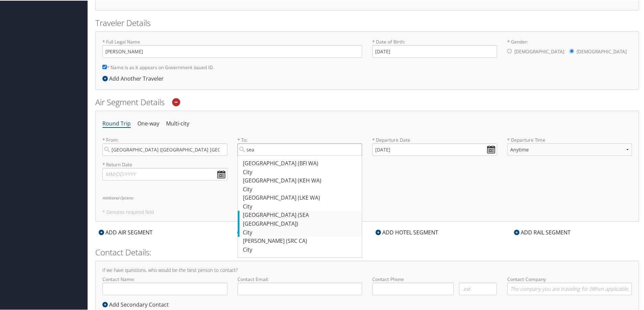  Describe the element at coordinates (164, 163) in the screenshot. I see `label: * Return Date` at that location.